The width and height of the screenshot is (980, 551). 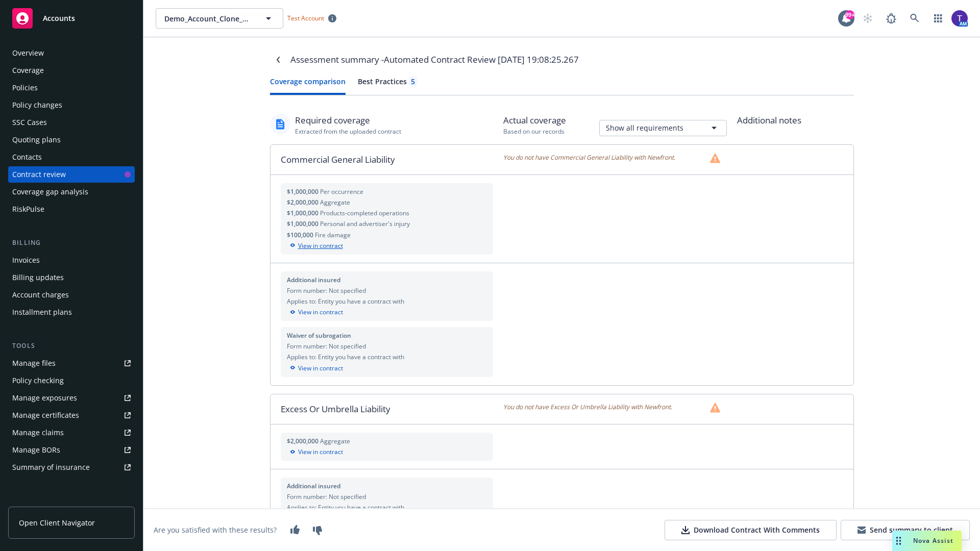 I want to click on a: Navigate back, so click(x=278, y=60).